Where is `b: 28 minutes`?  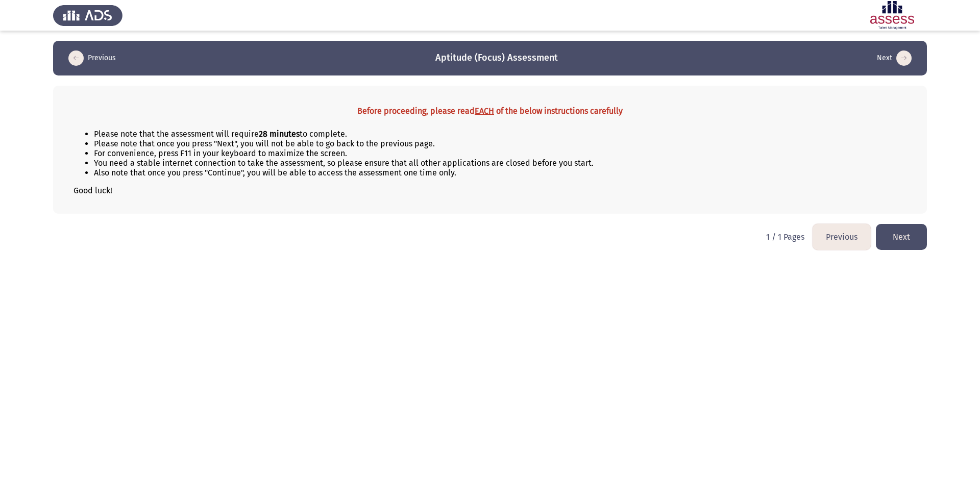
b: 28 minutes is located at coordinates (279, 133).